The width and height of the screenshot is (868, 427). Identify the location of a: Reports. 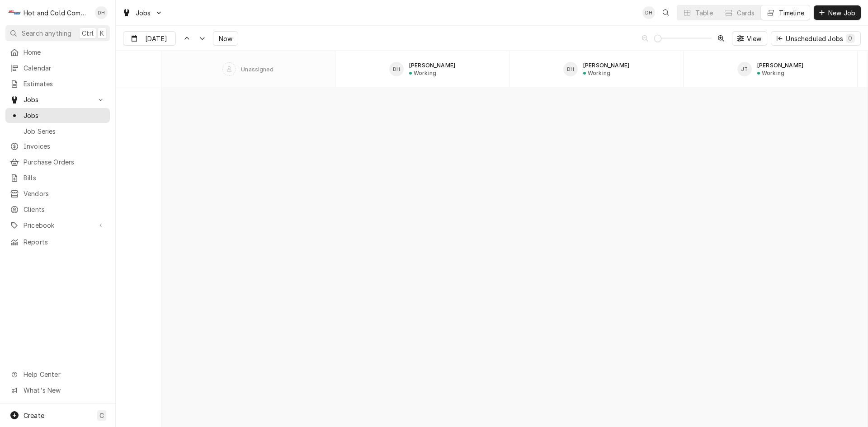
(57, 242).